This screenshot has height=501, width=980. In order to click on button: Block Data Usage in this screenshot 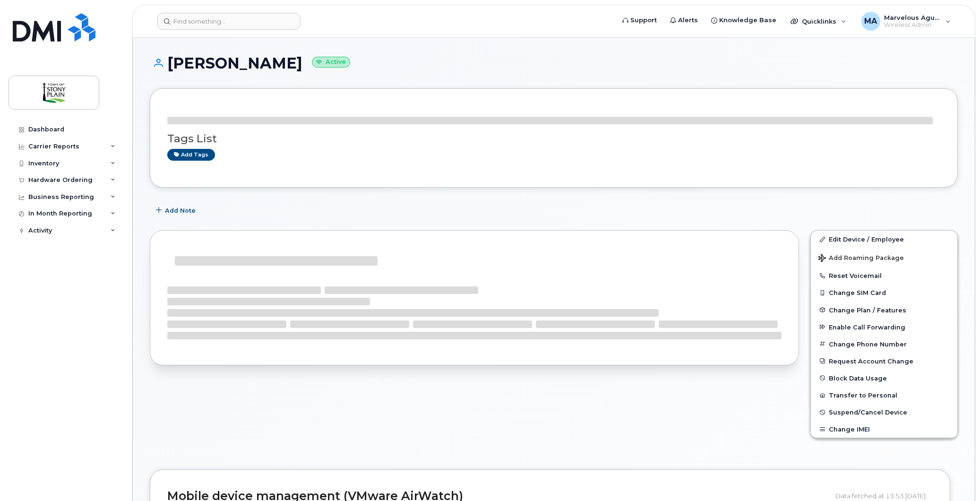, I will do `click(884, 378)`.